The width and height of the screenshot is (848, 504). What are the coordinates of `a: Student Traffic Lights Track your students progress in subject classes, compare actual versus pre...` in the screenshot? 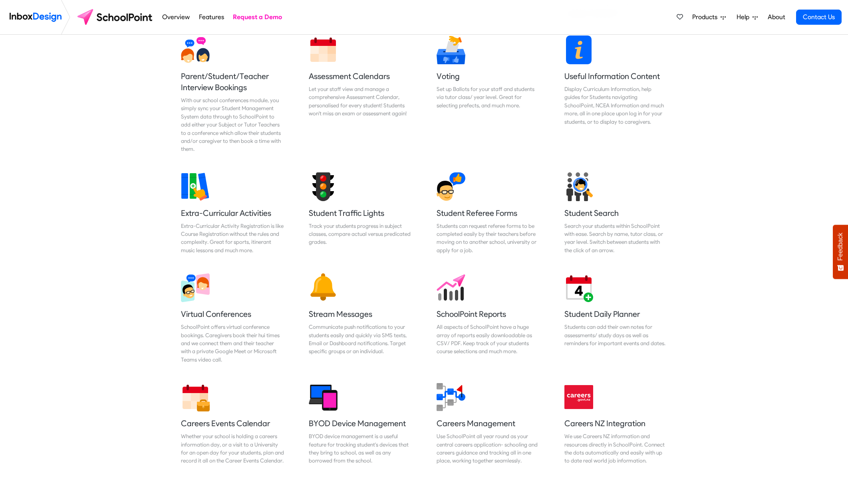 It's located at (360, 214).